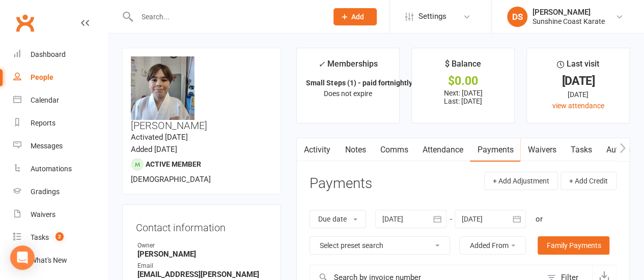 The image size is (644, 280). I want to click on span: Does not expire, so click(348, 93).